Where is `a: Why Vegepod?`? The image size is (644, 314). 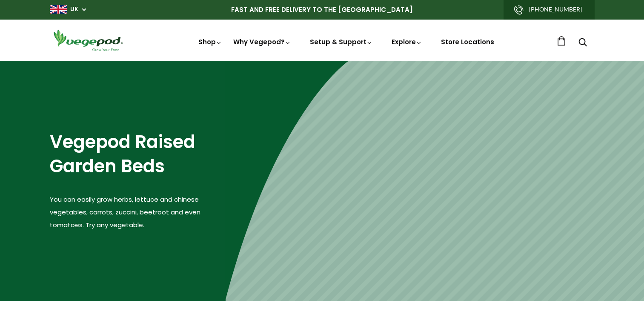
a: Why Vegepod? is located at coordinates (262, 41).